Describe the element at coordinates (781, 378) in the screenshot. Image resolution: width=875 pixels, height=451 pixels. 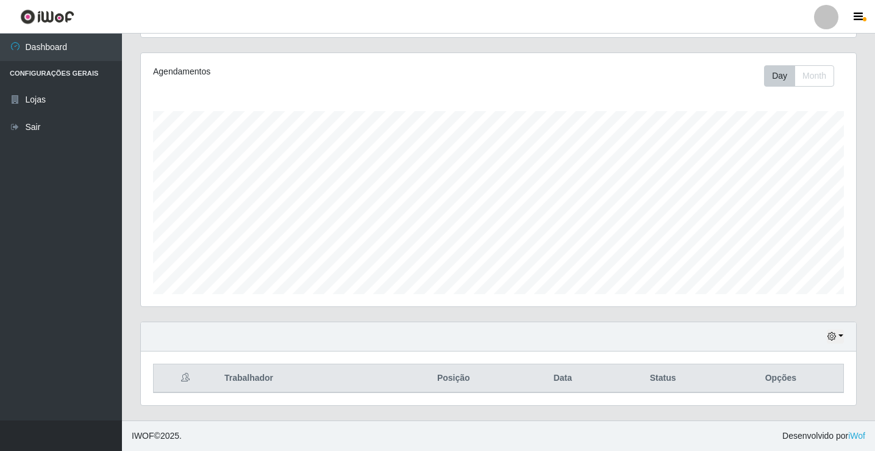
I see `th: Opções` at that location.